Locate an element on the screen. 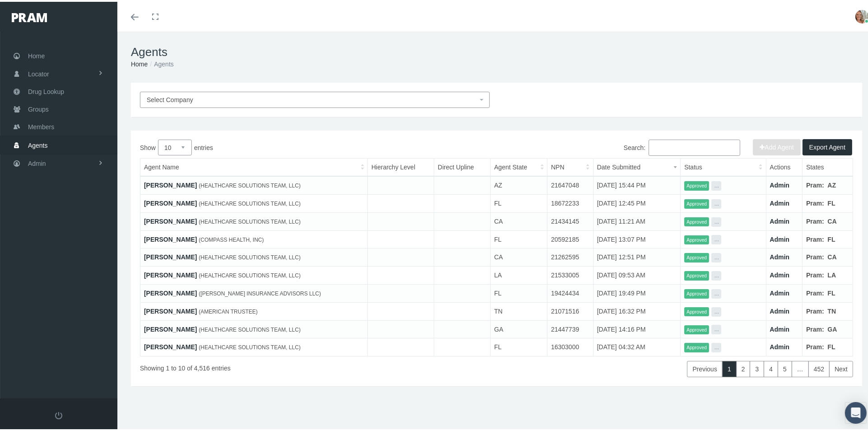 This screenshot has width=868, height=431. b: LA is located at coordinates (832, 273).